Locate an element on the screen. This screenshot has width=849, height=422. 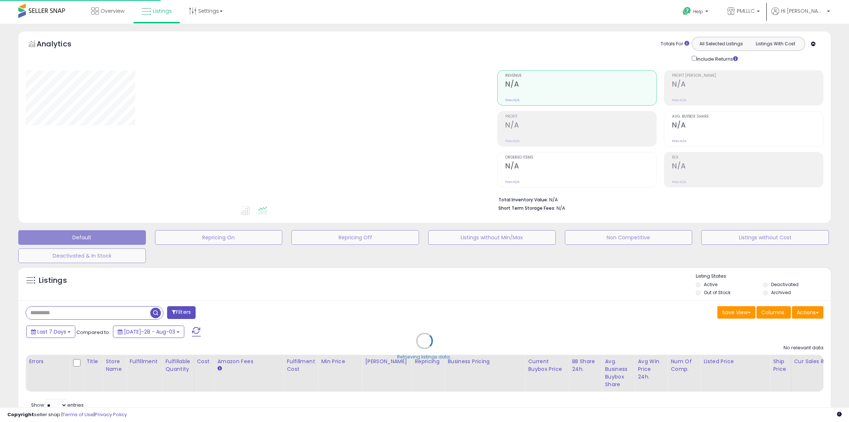
span: Overview is located at coordinates (112, 11).